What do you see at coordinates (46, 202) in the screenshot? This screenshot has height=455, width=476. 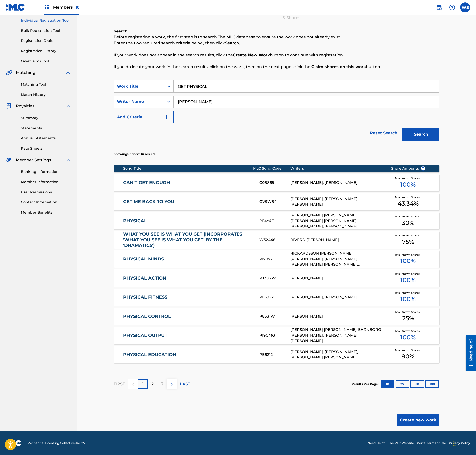 I see `a: Contact Information` at bounding box center [46, 202].